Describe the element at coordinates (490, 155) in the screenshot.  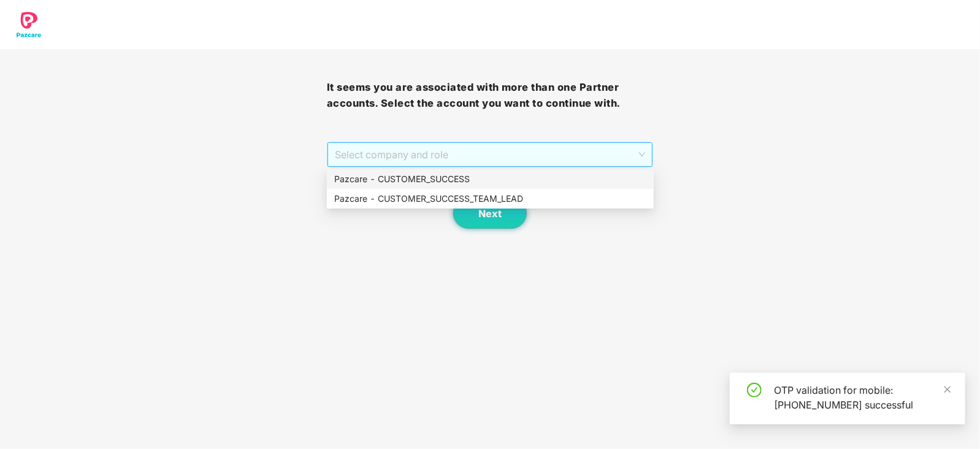
I see `span: Select company and role` at that location.